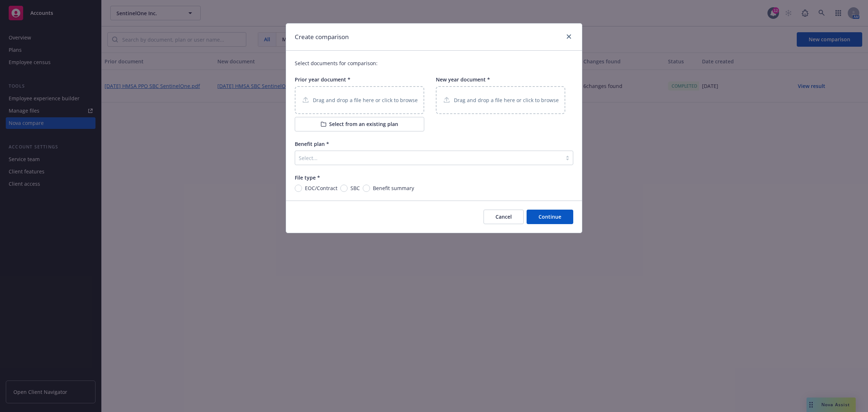 The image size is (868, 412). What do you see at coordinates (312, 144) in the screenshot?
I see `span: Benefit plan *` at bounding box center [312, 144].